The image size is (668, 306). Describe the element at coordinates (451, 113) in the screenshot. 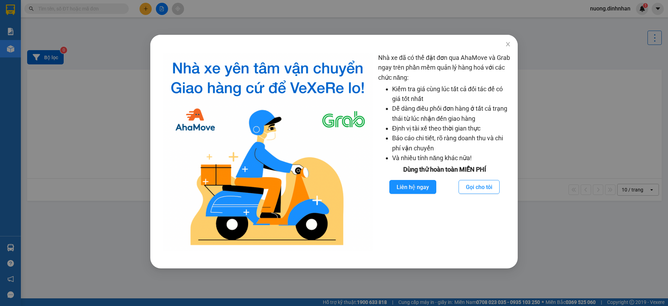

I see `li: Dễ dàng điều phối đơn hàng ở tất cả trạng thái từ lúc nhận đến giao hàng` at that location.